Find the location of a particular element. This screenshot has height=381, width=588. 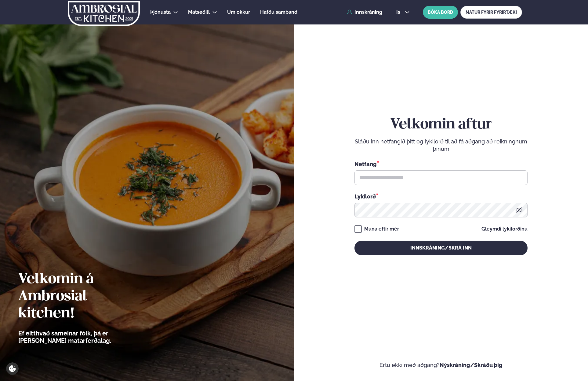

a: Cookie settings is located at coordinates (12, 368).